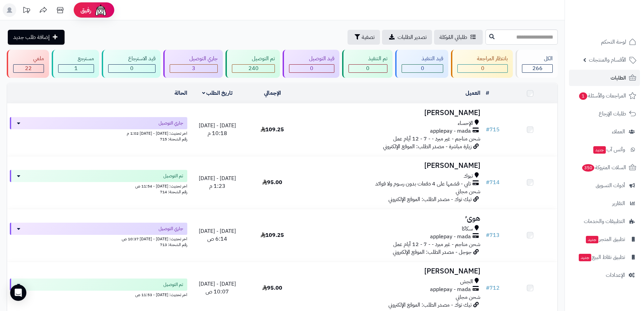 Image resolution: width=644 pixels, height=311 pixels. What do you see at coordinates (604, 114) in the screenshot?
I see `a: طلبات الإرجاع` at bounding box center [604, 114].